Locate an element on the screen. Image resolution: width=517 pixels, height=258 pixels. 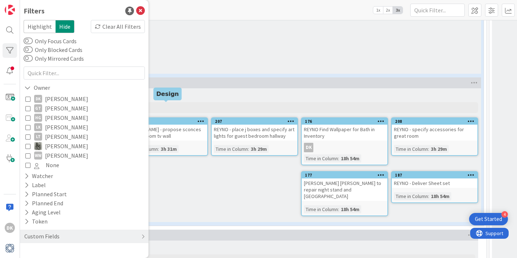
div: LK is located at coordinates (38, 127).